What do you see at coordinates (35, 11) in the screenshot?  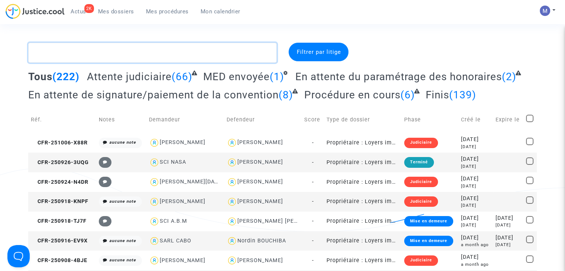 I see `img: jc-logo.svg` at bounding box center [35, 11].